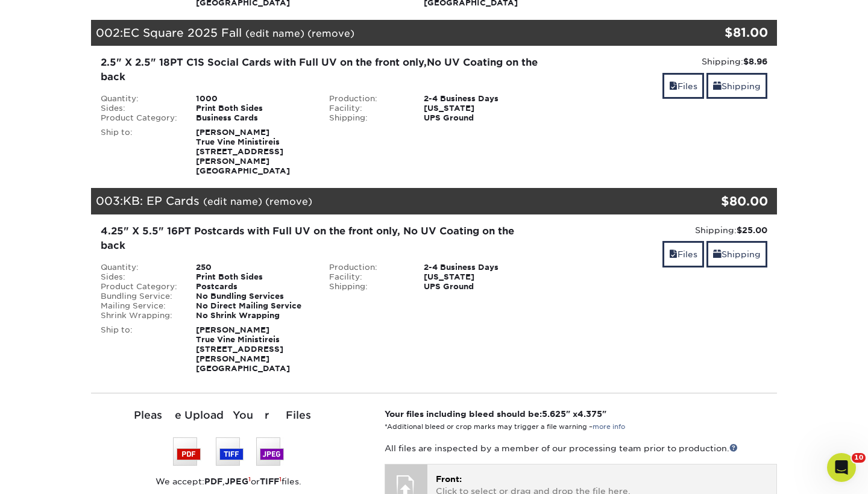 The image size is (868, 494). What do you see at coordinates (253, 99) in the screenshot?
I see `div: 1000` at bounding box center [253, 99].